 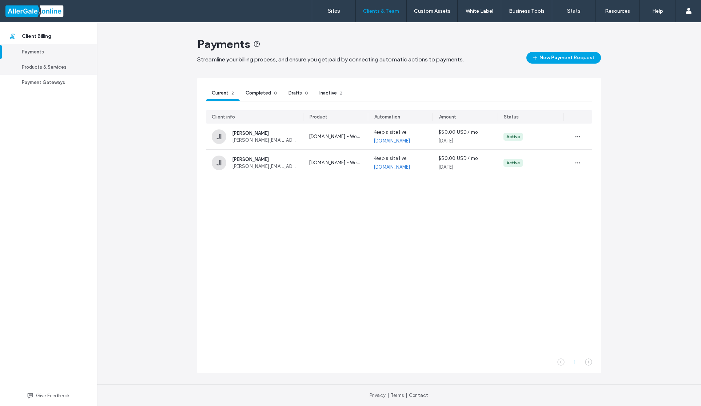 What do you see at coordinates (527, 11) in the screenshot?
I see `label: Business Tools` at bounding box center [527, 11].